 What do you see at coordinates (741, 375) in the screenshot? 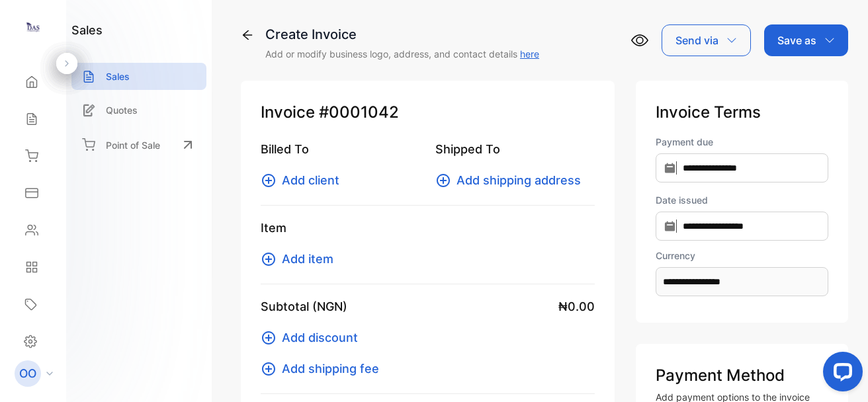
I see `p: Payment Method` at bounding box center [741, 375].